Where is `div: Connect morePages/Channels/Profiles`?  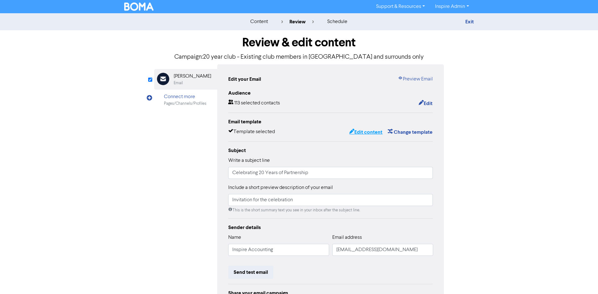
div: Connect morePages/Channels/Profiles is located at coordinates (186, 100).